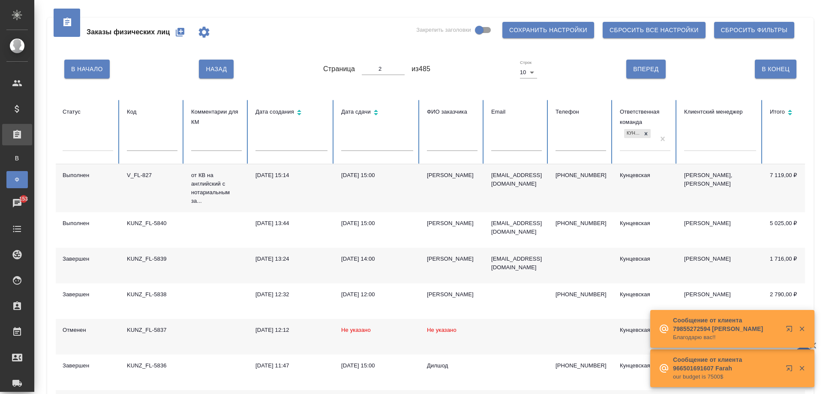  I want to click on a: 153, so click(17, 203).